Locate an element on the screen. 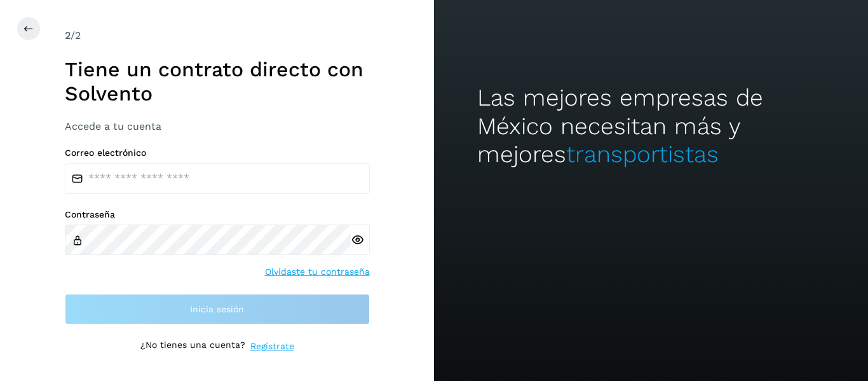 The height and width of the screenshot is (381, 868). span: 2 is located at coordinates (67, 35).